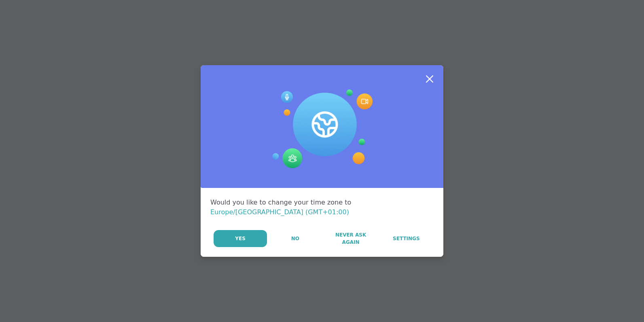 The width and height of the screenshot is (644, 322). Describe the element at coordinates (406, 239) in the screenshot. I see `span: Settings` at that location.